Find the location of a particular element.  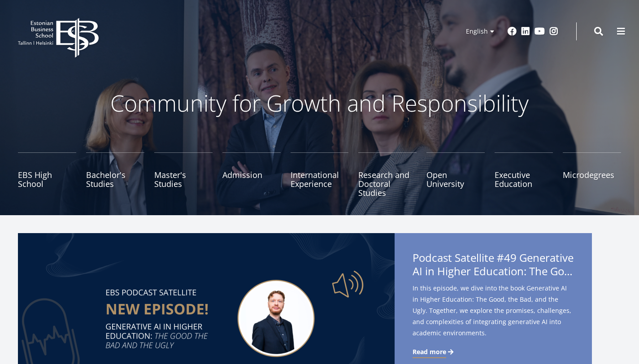

a: Microdegrees is located at coordinates (592, 175).